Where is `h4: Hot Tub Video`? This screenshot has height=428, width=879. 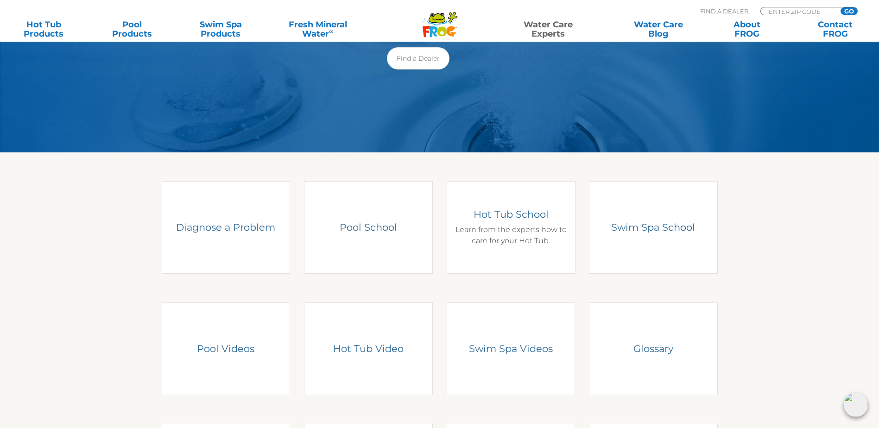 h4: Hot Tub Video is located at coordinates (368, 348).